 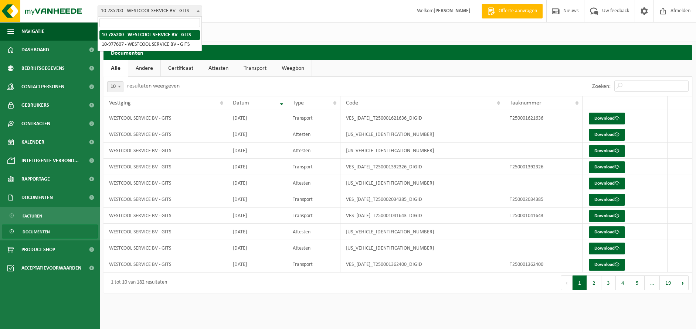 What do you see at coordinates (543, 118) in the screenshot?
I see `td: T250001621636` at bounding box center [543, 118].